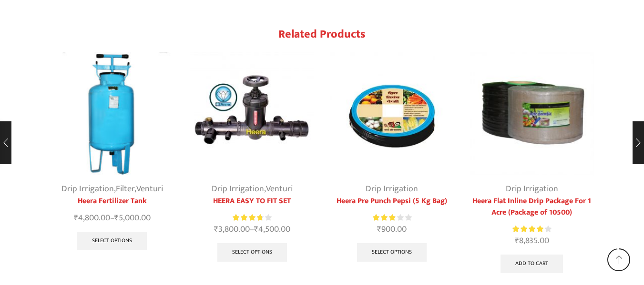 The height and width of the screenshot is (285, 644). What do you see at coordinates (252, 253) in the screenshot?
I see `a: Select options for “HEERA EASY TO FIT SET”` at bounding box center [252, 253].